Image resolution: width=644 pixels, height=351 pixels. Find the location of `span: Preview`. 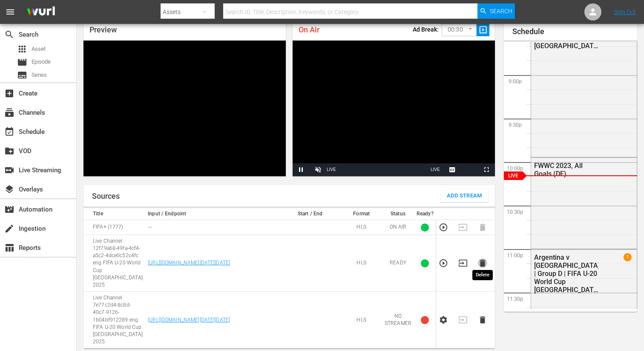

span: Preview is located at coordinates (103, 30).